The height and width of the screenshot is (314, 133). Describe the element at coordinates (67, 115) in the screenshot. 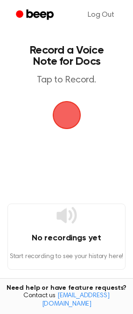

I see `img: Beep Logo` at that location.